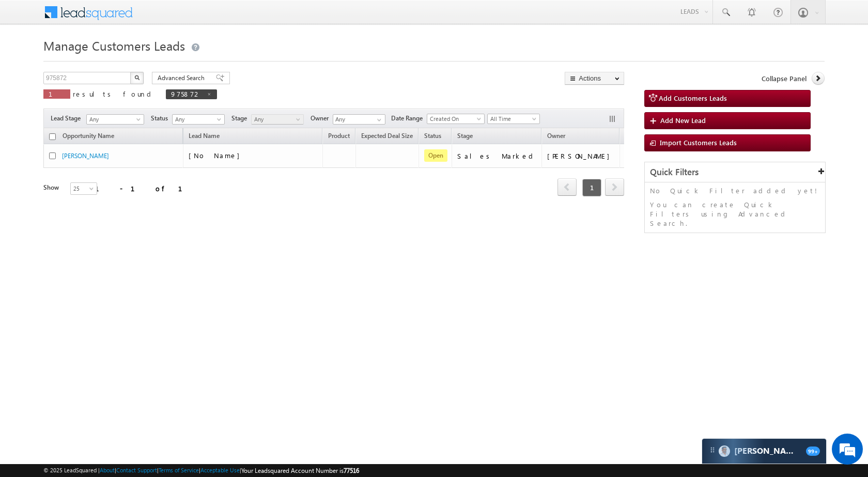 This screenshot has height=477, width=868. Describe the element at coordinates (712, 450) in the screenshot. I see `img: carter-drag` at that location.